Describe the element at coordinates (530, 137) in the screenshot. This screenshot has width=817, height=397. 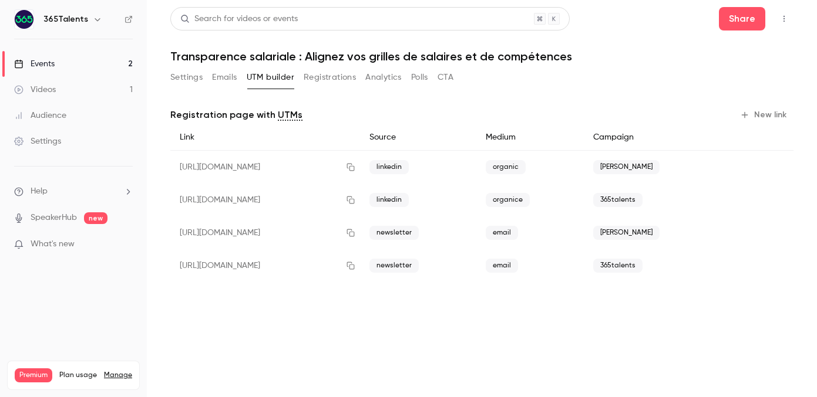
I see `div: Medium` at that location.